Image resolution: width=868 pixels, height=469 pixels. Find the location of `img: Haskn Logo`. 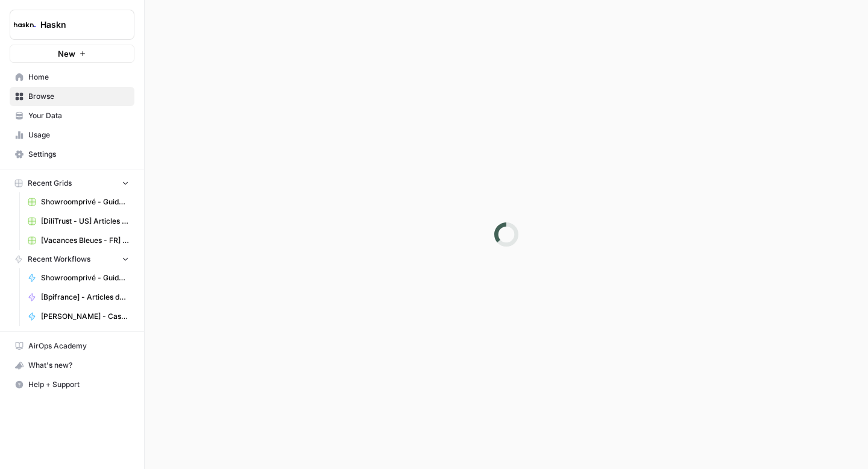

img: Haskn Logo is located at coordinates (25, 25).